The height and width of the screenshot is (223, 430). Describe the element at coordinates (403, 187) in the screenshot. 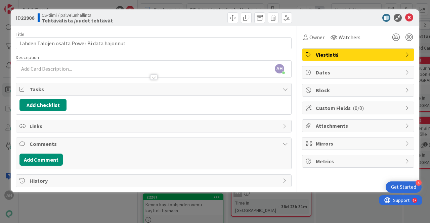

I see `div: Get Started` at that location.